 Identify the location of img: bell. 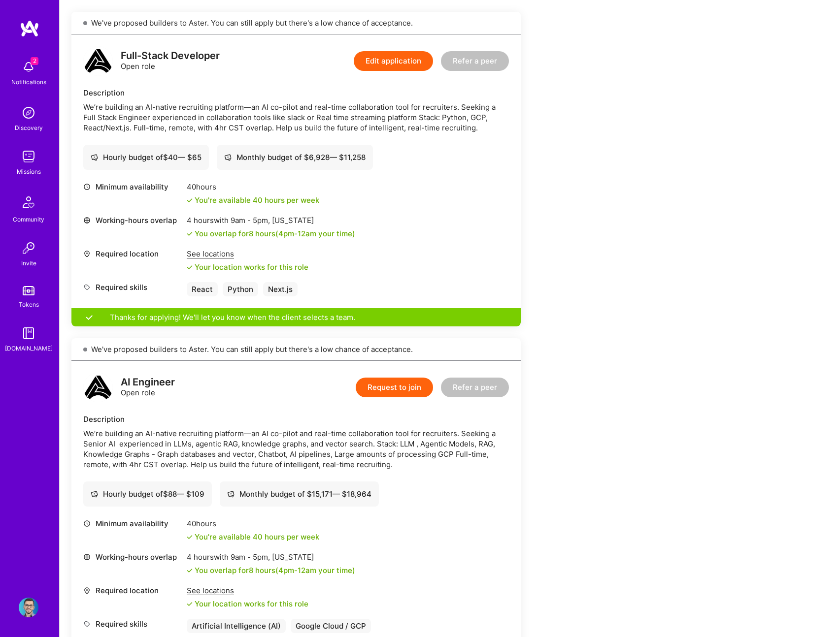
(29, 67).